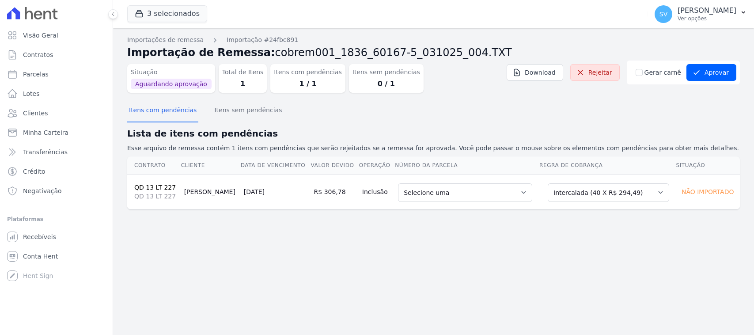 Image resolution: width=754 pixels, height=335 pixels. I want to click on a: Importações de remessa, so click(165, 40).